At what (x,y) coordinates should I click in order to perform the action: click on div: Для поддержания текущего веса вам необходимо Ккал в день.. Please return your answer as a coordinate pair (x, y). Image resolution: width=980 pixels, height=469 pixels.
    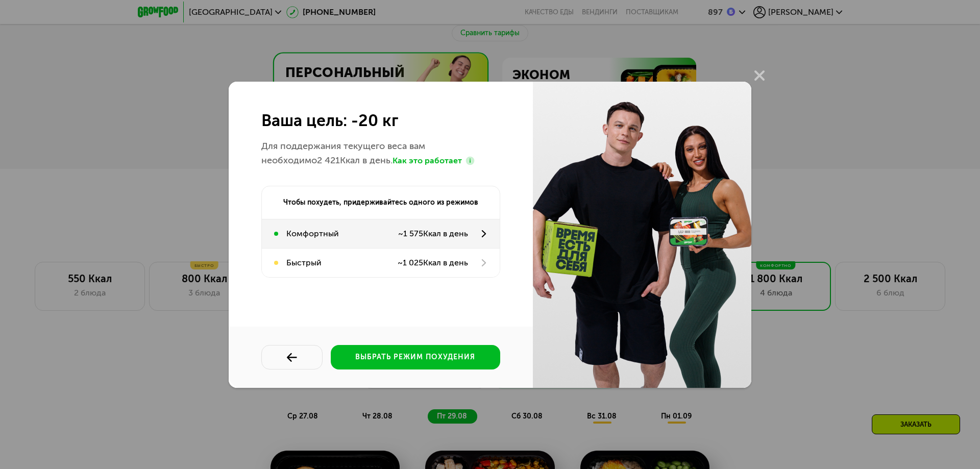
    Looking at the image, I should click on (381, 154).